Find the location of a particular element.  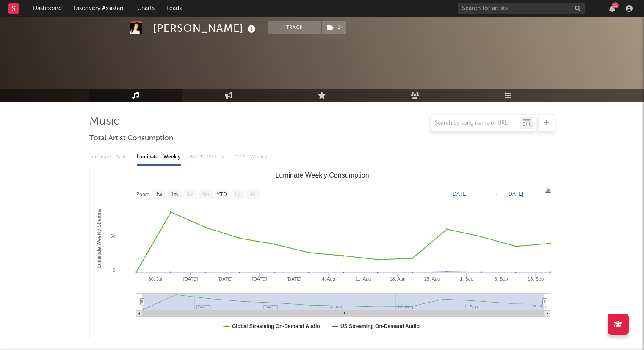

span: ( 1 ) is located at coordinates (334, 27).